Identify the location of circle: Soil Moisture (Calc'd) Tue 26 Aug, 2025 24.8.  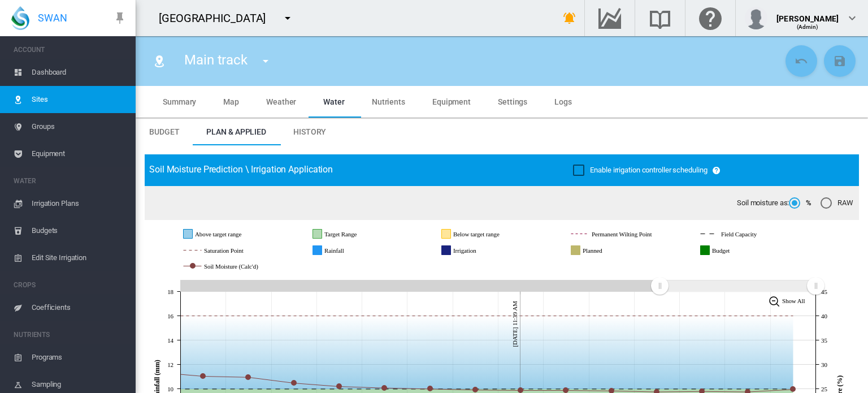
(475, 390).